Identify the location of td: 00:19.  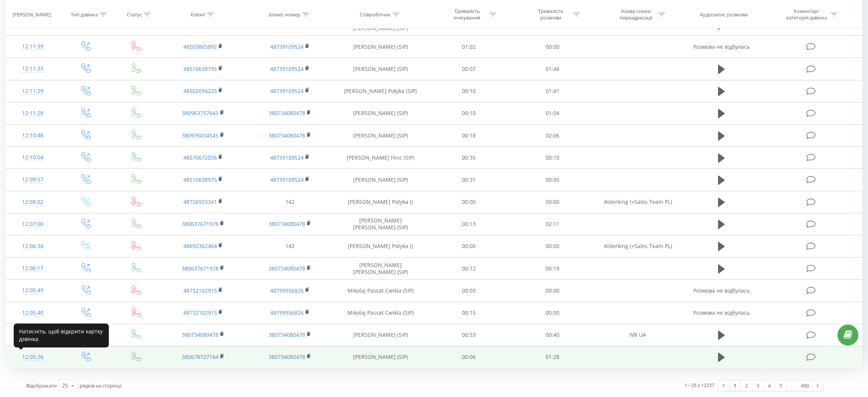
(552, 268).